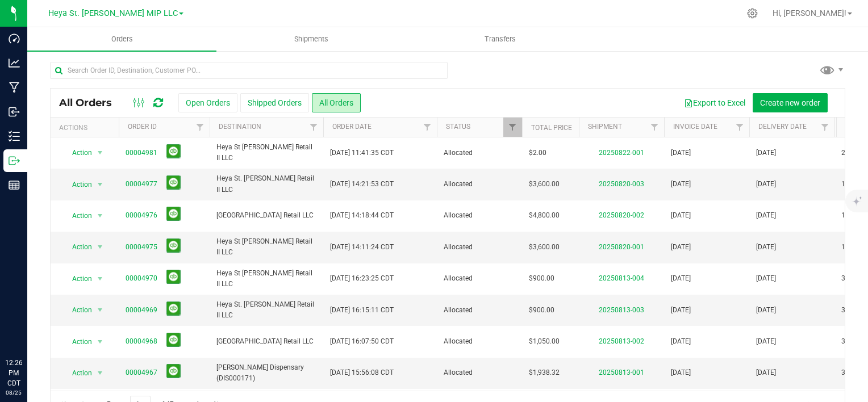  What do you see at coordinates (621, 278) in the screenshot?
I see `a: 20250813-004` at bounding box center [621, 278].